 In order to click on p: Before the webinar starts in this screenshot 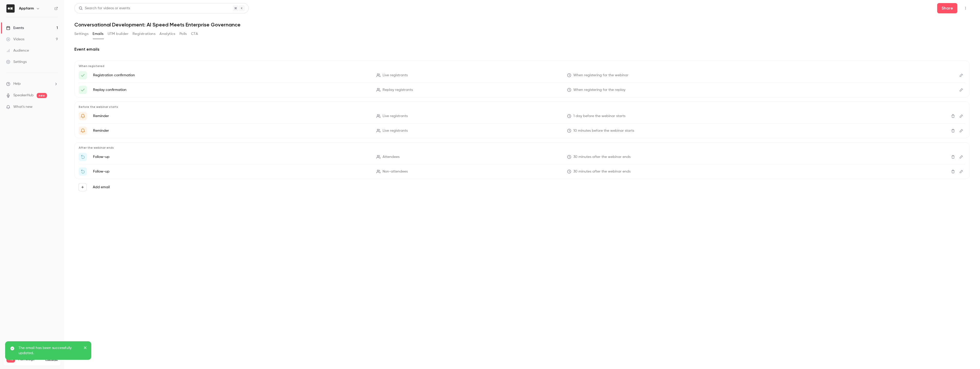, I will do `click(522, 107)`.